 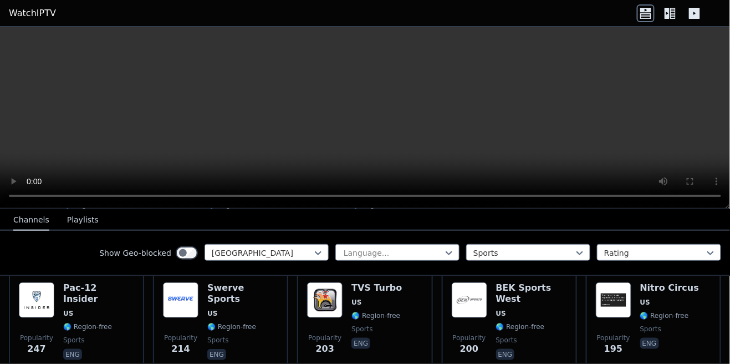 I want to click on img: Swerve Sports, so click(x=181, y=300).